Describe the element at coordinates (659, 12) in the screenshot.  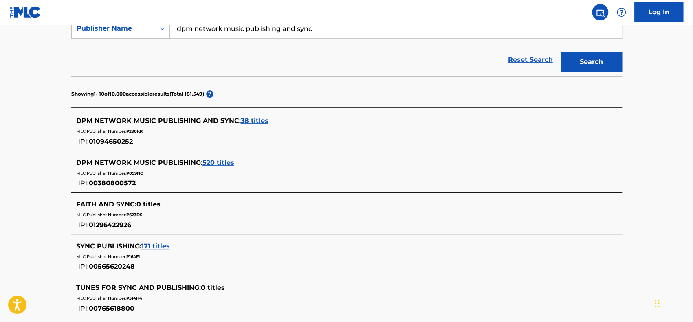
I see `a: Log In` at that location.